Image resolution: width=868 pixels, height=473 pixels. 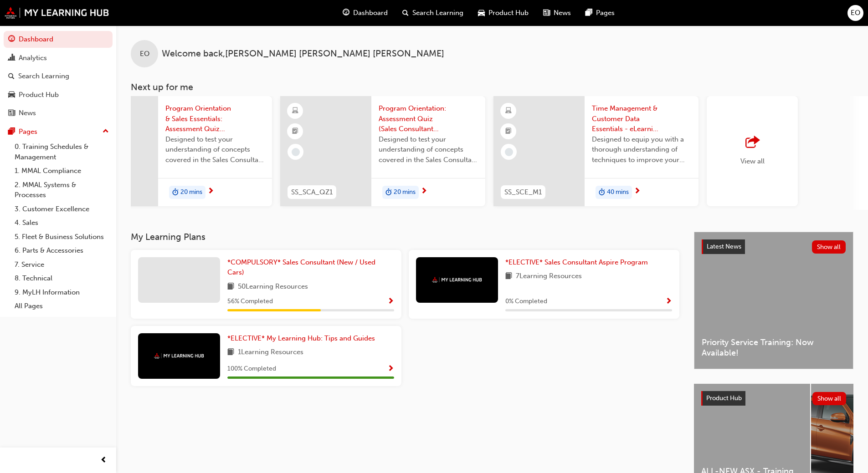 What do you see at coordinates (58, 113) in the screenshot?
I see `a: News` at bounding box center [58, 113].